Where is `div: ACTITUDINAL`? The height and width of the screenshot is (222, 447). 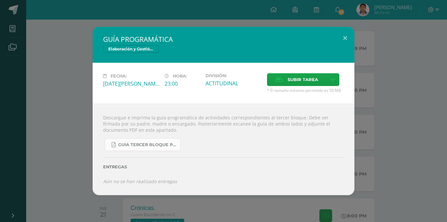 div: ACTITUDINAL is located at coordinates (234, 83).